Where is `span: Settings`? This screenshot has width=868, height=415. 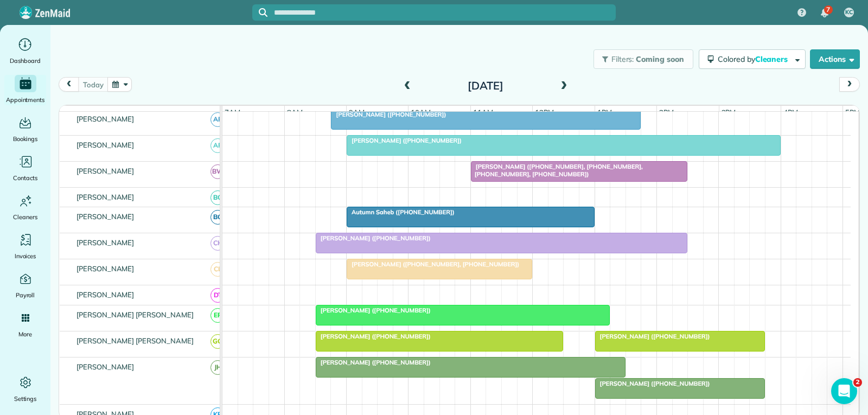
span: Settings is located at coordinates (26, 399).